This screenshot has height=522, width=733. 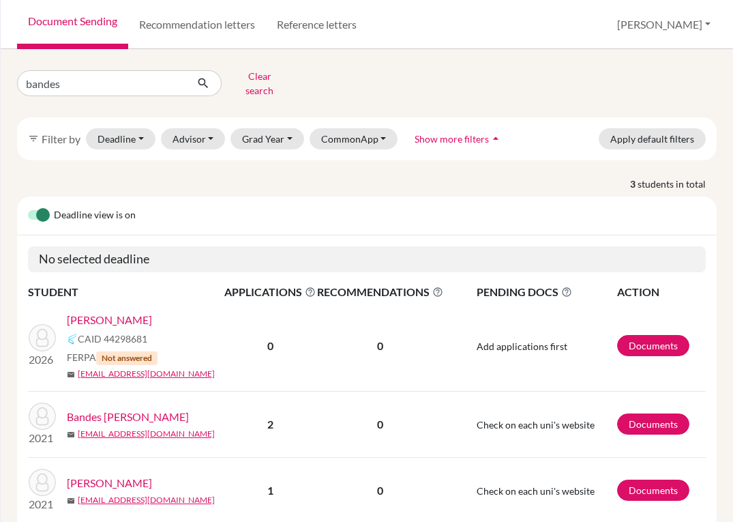 I want to click on h5: No selected deadline, so click(x=367, y=259).